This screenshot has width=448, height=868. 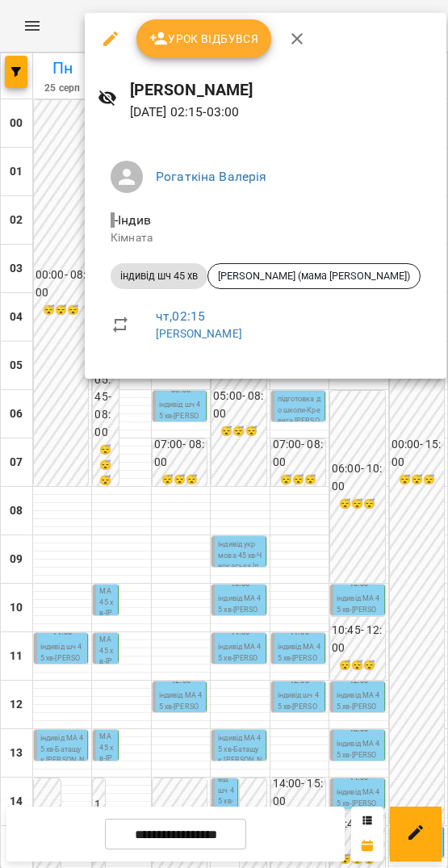 What do you see at coordinates (133, 220) in the screenshot?
I see `span: - Індив` at bounding box center [133, 220].